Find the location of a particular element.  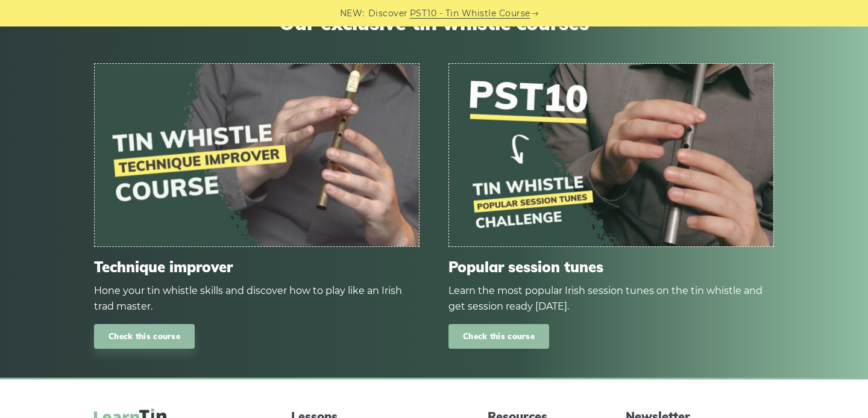

div: Hone your tin whistle skills and discover how to play like an Irish trad master. is located at coordinates (257, 299).